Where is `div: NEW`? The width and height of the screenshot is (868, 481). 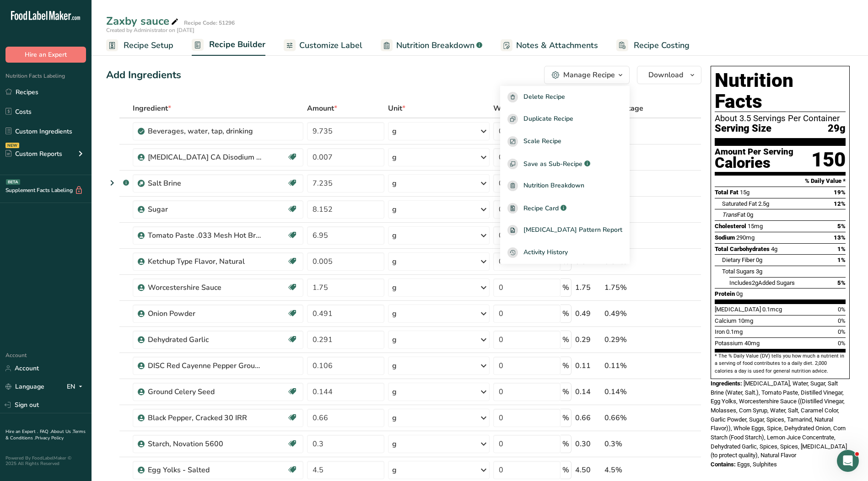
div: NEW is located at coordinates (12, 145).